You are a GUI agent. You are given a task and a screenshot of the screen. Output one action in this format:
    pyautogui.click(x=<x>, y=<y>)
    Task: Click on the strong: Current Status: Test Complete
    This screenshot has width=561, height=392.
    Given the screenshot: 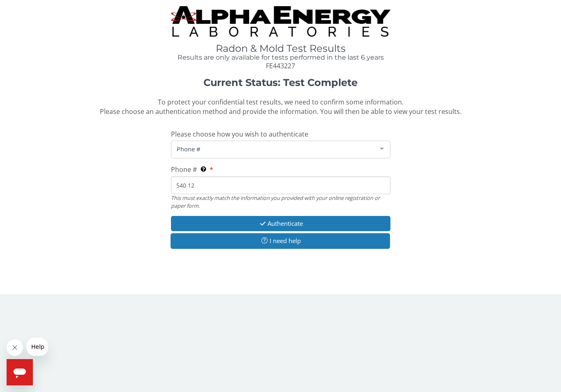 What is the action you would take?
    pyautogui.click(x=280, y=82)
    